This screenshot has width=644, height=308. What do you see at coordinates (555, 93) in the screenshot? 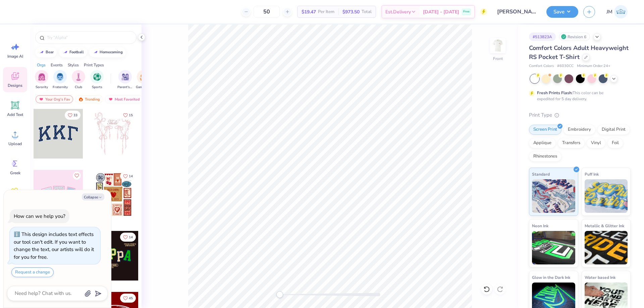
I see `strong: Fresh Prints Flash:` at bounding box center [555, 93].